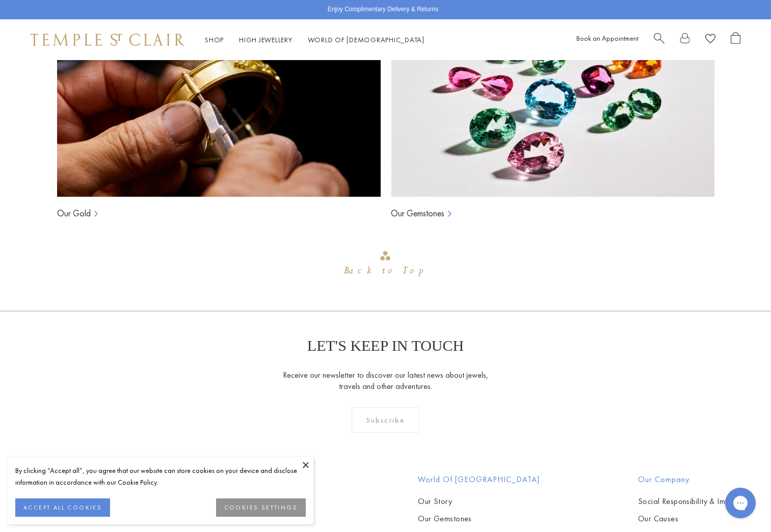 This screenshot has width=771, height=532. What do you see at coordinates (214, 39) in the screenshot?
I see `a: ShopShop` at bounding box center [214, 39].